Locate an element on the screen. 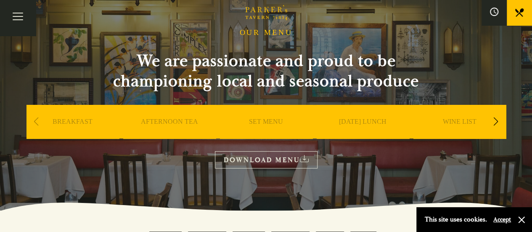  div: 2 / 9 is located at coordinates (169, 134).